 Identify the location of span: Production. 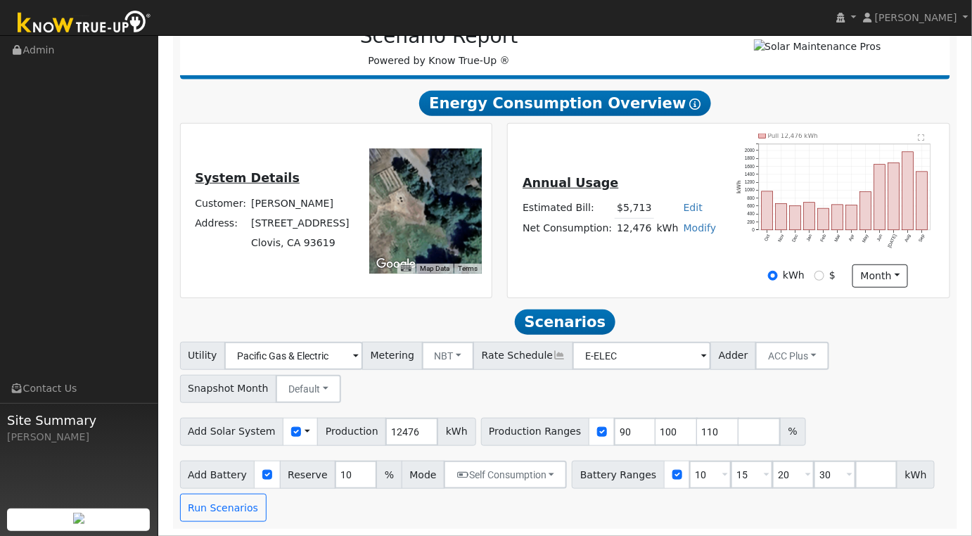
(352, 432).